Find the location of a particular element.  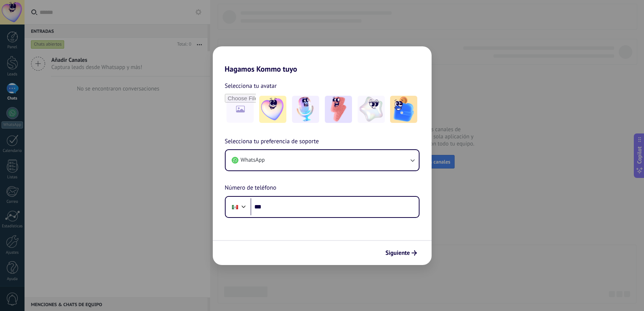

button: WhatsApp is located at coordinates (322, 160).